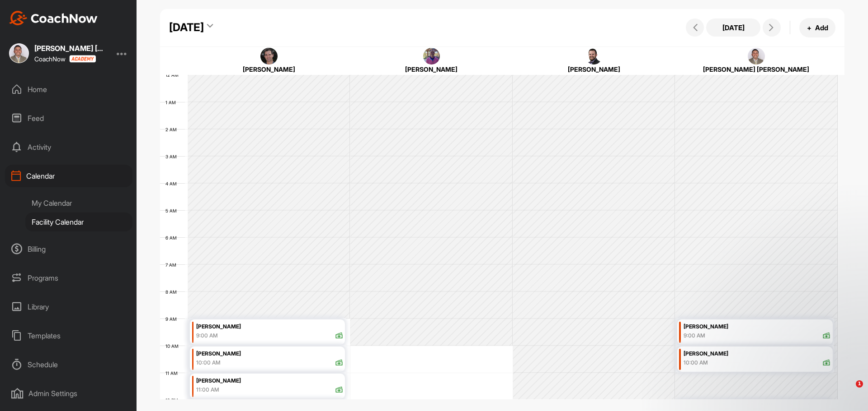 This screenshot has height=411, width=868. Describe the element at coordinates (78, 203) in the screenshot. I see `div: My Calendar` at that location.